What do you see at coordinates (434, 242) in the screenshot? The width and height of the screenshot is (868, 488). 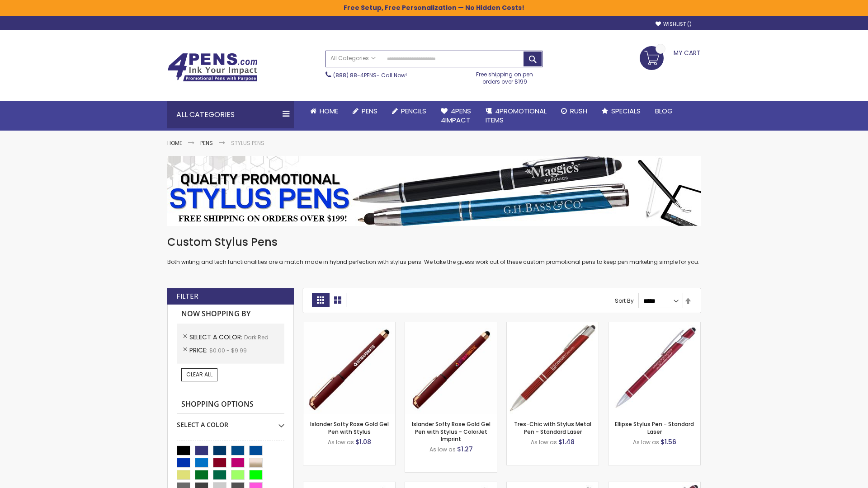 I see `h1: Custom Stylus Pens` at bounding box center [434, 242].